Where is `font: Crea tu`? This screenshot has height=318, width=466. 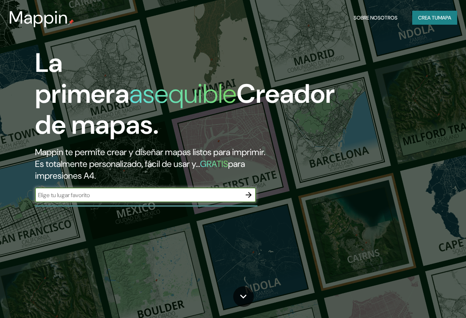
font: Crea tu is located at coordinates (428, 18).